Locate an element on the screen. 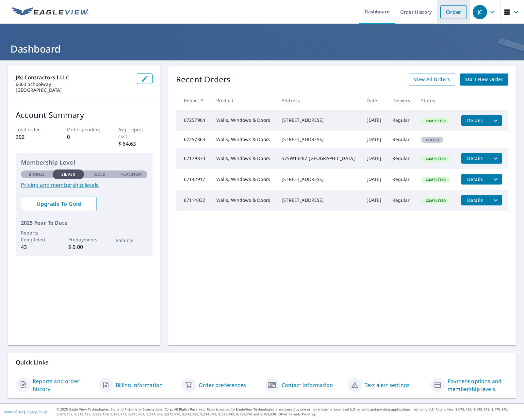  button: filesDropdownBtn-67142917 is located at coordinates (495, 179).